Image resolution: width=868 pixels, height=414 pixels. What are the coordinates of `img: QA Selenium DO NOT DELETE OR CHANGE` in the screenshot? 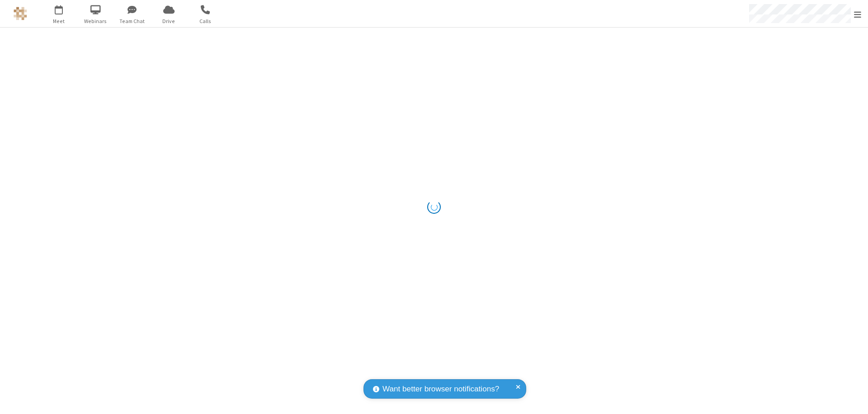 It's located at (20, 13).